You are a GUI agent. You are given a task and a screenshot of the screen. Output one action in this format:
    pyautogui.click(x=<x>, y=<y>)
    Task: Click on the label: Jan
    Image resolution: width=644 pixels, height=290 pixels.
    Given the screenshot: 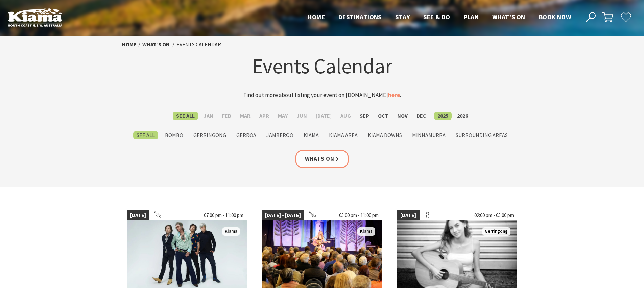 What is the action you would take?
    pyautogui.click(x=208, y=116)
    